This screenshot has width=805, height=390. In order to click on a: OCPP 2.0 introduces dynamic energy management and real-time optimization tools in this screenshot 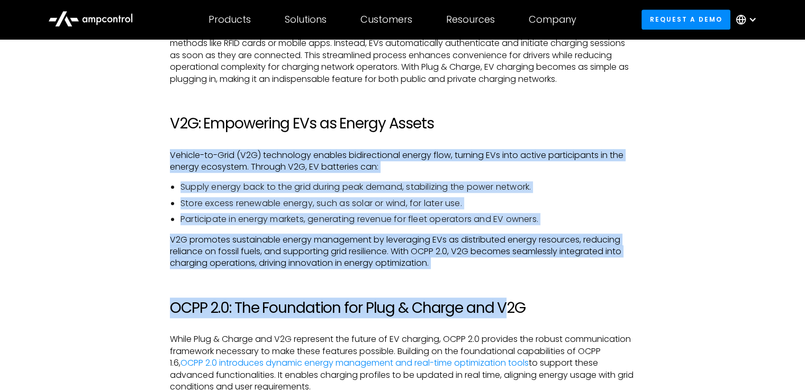, I will do `click(355, 363)`.